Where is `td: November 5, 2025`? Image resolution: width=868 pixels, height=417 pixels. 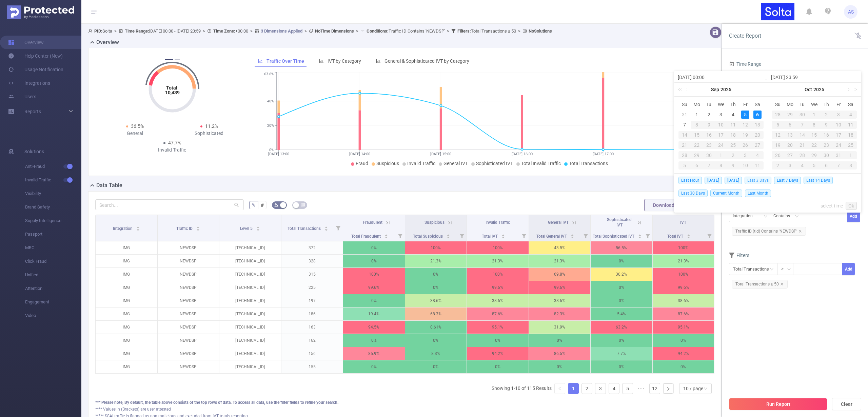
td: November 5, 2025 is located at coordinates (814, 165).